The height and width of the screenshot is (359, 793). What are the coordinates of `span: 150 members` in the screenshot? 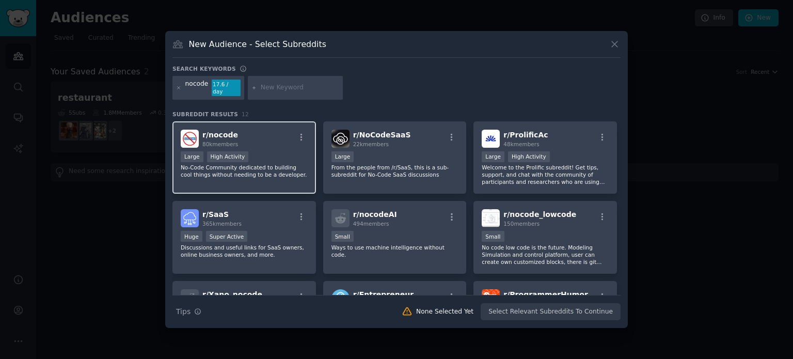 It's located at (522, 224).